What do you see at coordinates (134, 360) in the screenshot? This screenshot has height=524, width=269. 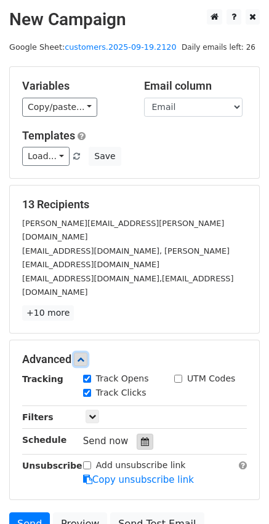 I see `h5: Advanced` at bounding box center [134, 360].